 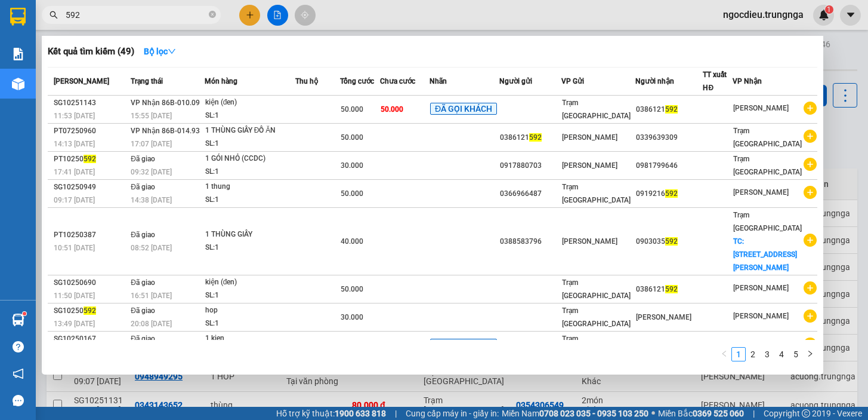 What do you see at coordinates (90, 187) in the screenshot?
I see `div: SG10250949` at bounding box center [90, 187].